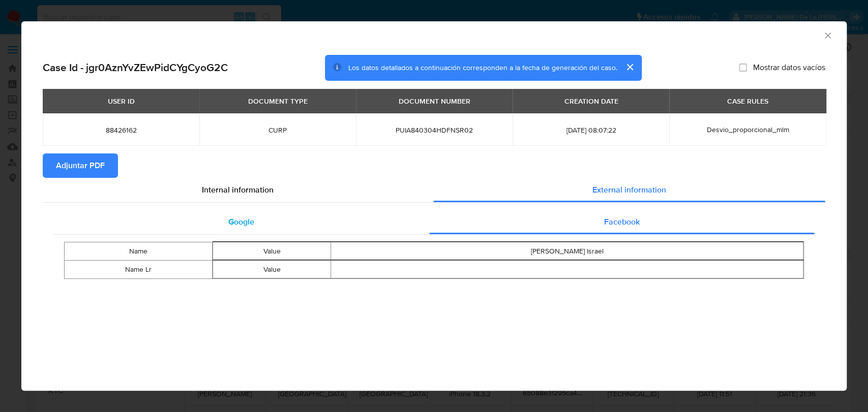  What do you see at coordinates (139, 252) in the screenshot?
I see `td: Name` at bounding box center [139, 252].